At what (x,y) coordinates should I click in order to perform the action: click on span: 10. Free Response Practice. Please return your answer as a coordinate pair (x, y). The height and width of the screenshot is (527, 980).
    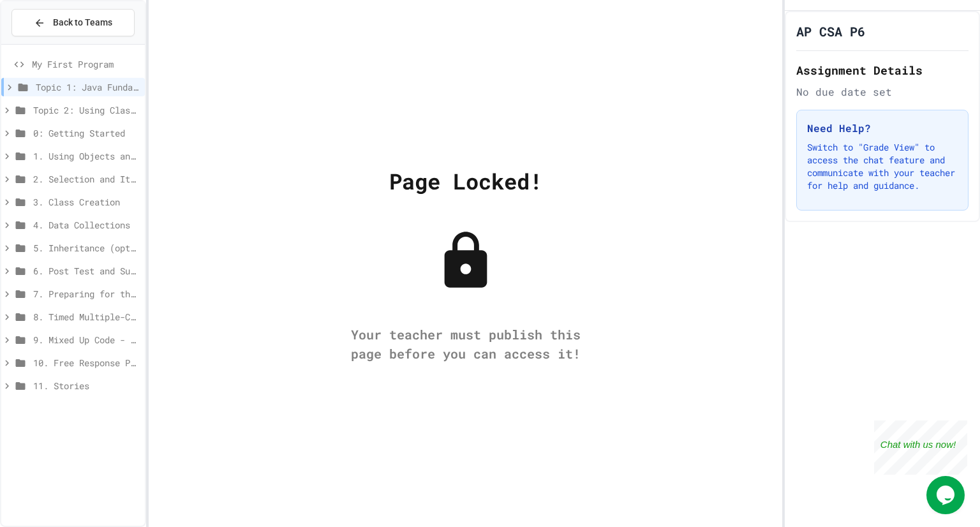
    Looking at the image, I should click on (86, 363).